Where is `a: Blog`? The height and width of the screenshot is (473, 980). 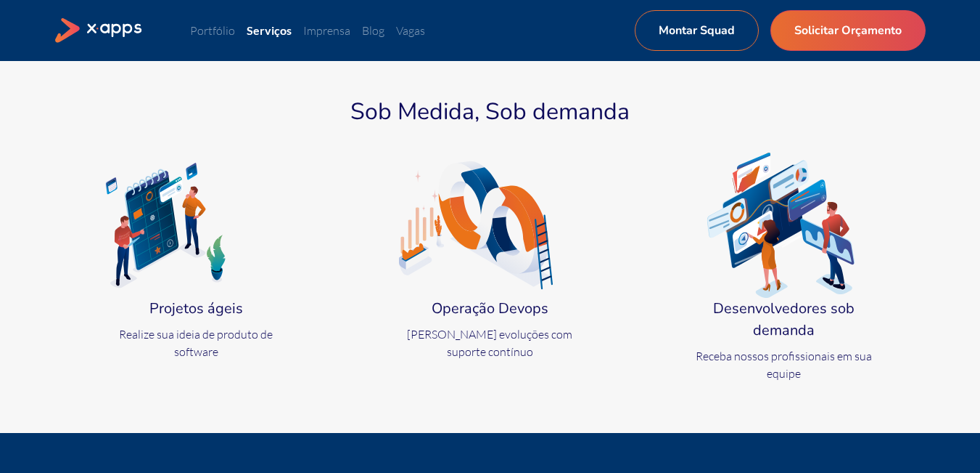 a: Blog is located at coordinates (373, 31).